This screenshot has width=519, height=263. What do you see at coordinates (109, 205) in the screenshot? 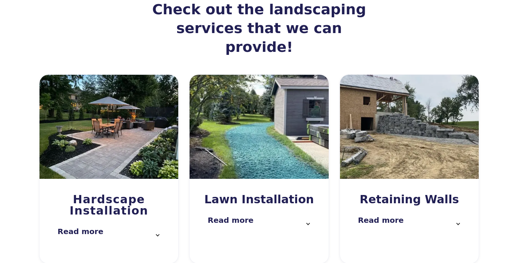
I see `h3: Hardscape installation` at bounding box center [109, 205].